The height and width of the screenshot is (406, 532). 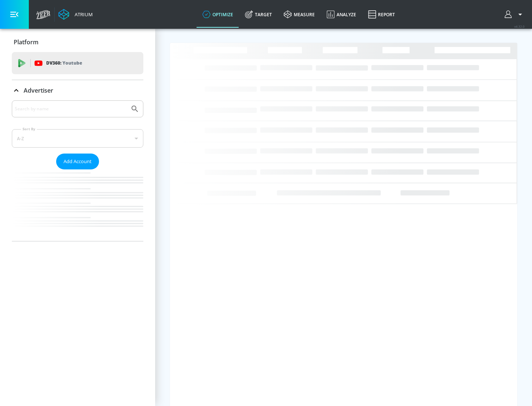 What do you see at coordinates (77, 161) in the screenshot?
I see `span: Add Account` at bounding box center [77, 161].